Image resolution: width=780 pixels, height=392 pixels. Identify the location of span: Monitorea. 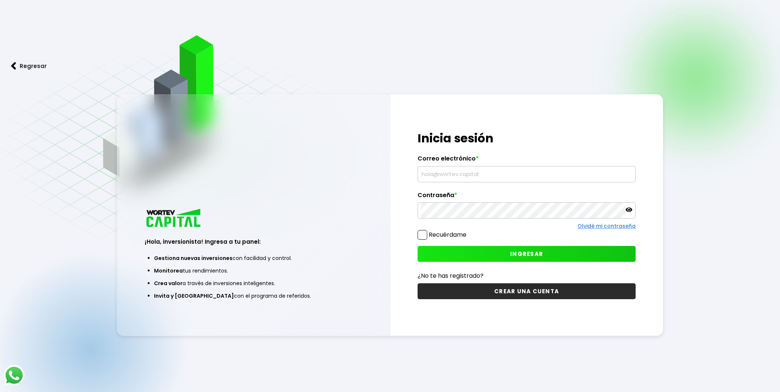
(168, 271).